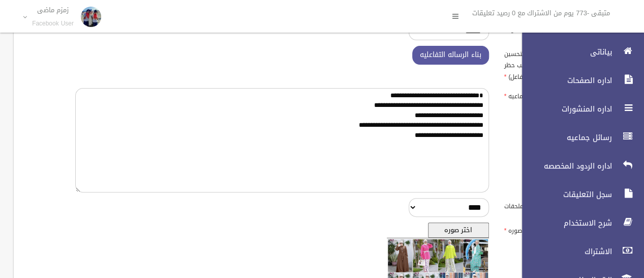  Describe the element at coordinates (578, 252) in the screenshot. I see `a: الاشتراك` at that location.